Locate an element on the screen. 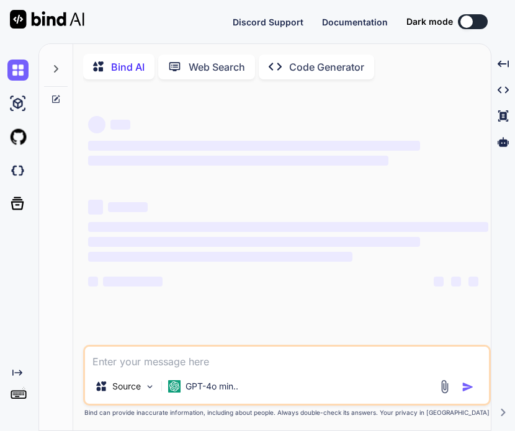 Image resolution: width=515 pixels, height=431 pixels. img: attachment is located at coordinates (444, 386).